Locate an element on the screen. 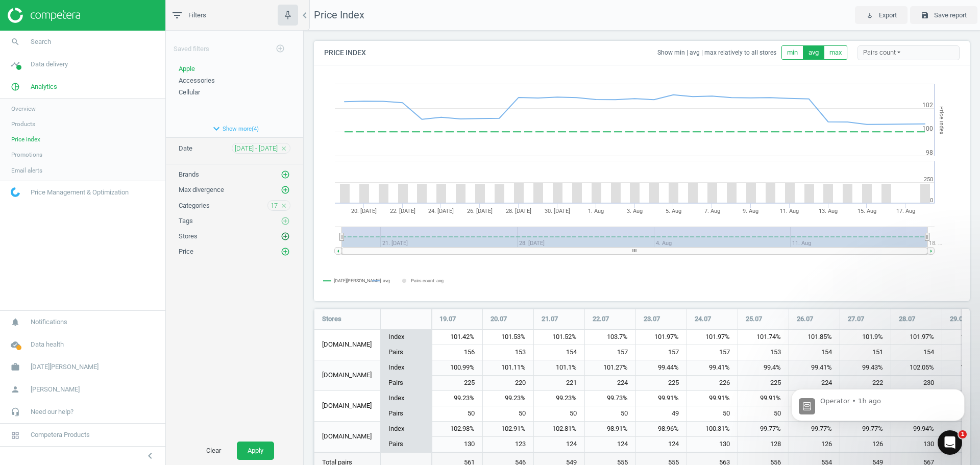  i: filter_list is located at coordinates (177, 16).